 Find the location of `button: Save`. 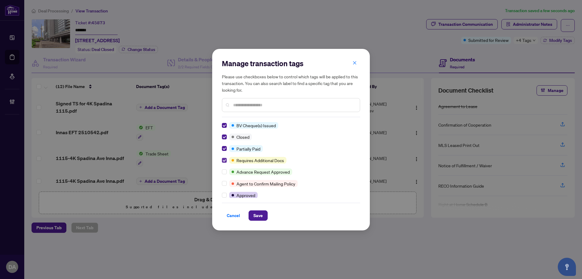

button: Save is located at coordinates (258, 215).